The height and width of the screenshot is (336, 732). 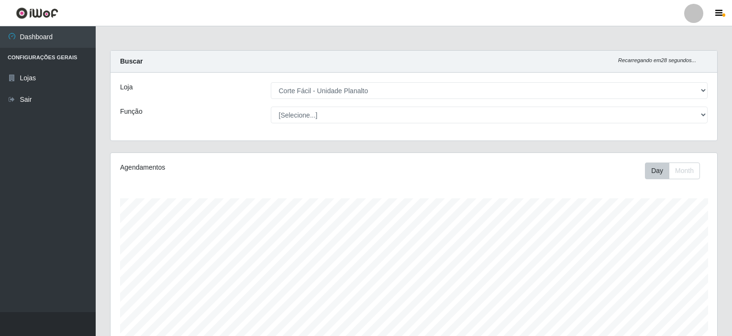 I want to click on strong: Buscar, so click(x=131, y=61).